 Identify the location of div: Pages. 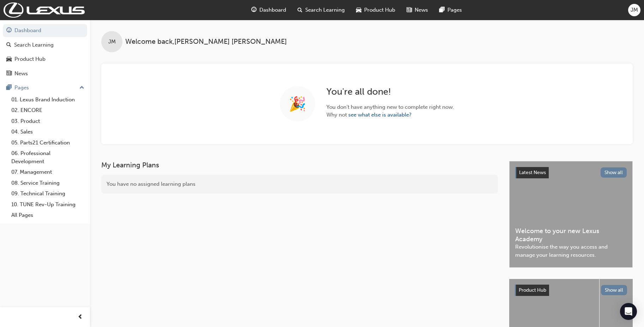
(21, 88).